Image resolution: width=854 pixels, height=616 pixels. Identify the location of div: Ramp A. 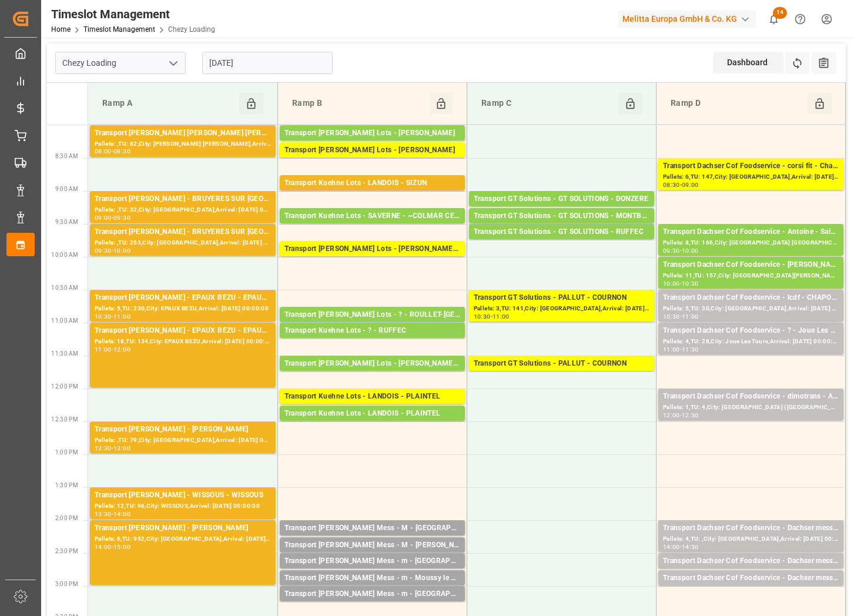
(168, 103).